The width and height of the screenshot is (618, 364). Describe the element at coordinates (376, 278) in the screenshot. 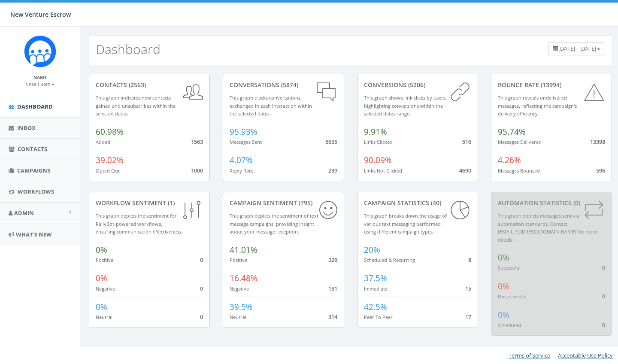

I see `span: 37.5%` at that location.